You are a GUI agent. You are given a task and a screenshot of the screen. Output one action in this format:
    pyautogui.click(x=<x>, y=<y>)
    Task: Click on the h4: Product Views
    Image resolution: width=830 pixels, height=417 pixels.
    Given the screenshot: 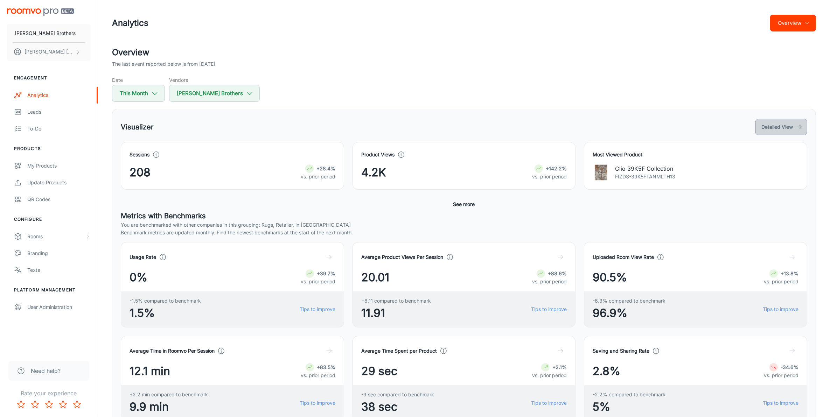 What is the action you would take?
    pyautogui.click(x=378, y=155)
    